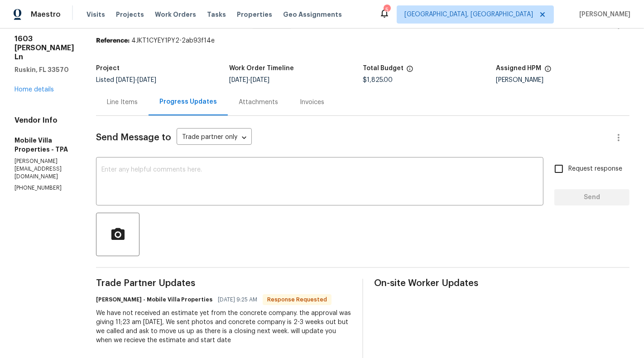 This screenshot has width=644, height=358. Describe the element at coordinates (188, 102) in the screenshot. I see `div: Progress Updates` at that location.